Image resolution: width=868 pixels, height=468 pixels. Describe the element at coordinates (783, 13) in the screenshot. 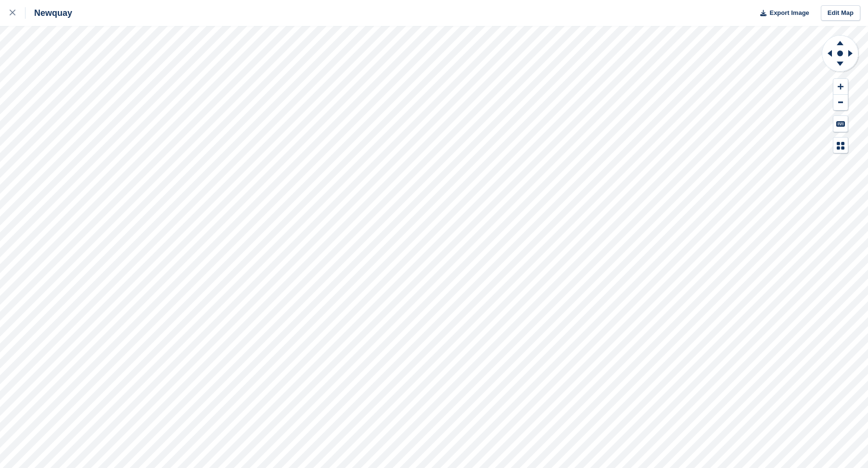

I see `button: Export Image` at that location.